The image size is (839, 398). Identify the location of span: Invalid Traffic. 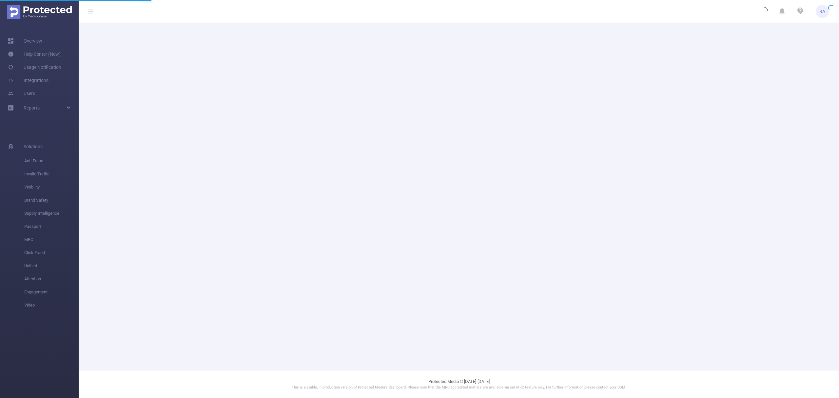
(51, 174).